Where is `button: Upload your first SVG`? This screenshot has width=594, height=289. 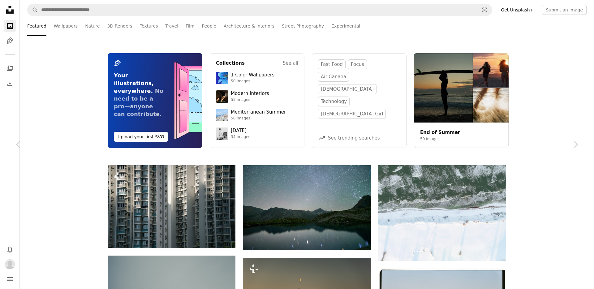 button: Upload your first SVG is located at coordinates (141, 137).